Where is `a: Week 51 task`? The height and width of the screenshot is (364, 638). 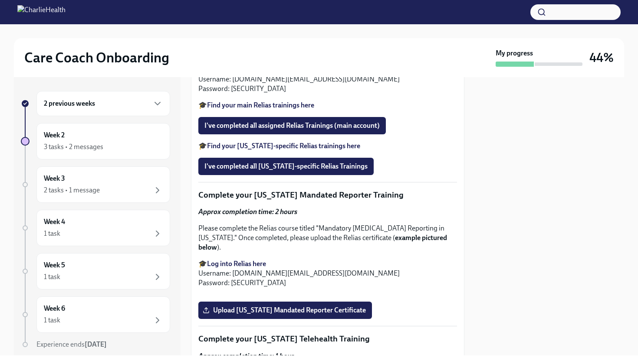
a: Week 51 task is located at coordinates (95, 272).